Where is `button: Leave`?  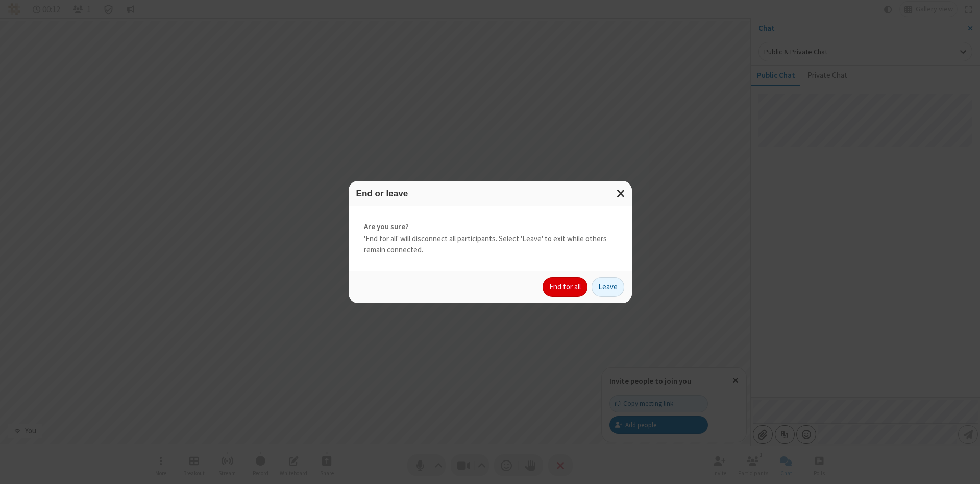
button: Leave is located at coordinates (608, 287).